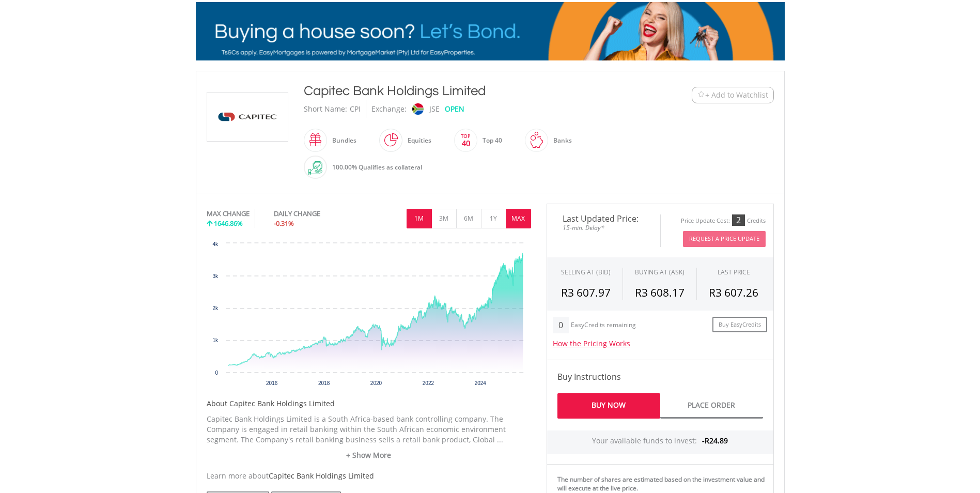 The width and height of the screenshot is (980, 493). I want to click on div: Your available funds to invest:, so click(660, 442).